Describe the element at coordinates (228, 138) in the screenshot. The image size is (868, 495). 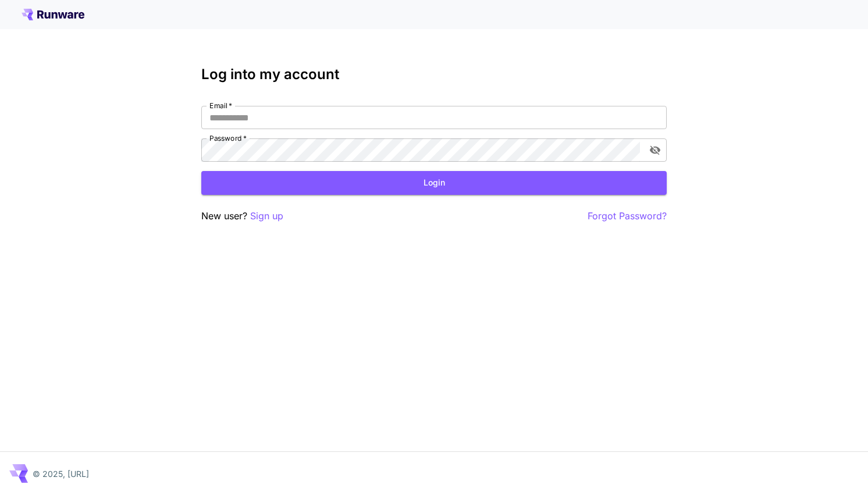
I see `label: Password` at that location.